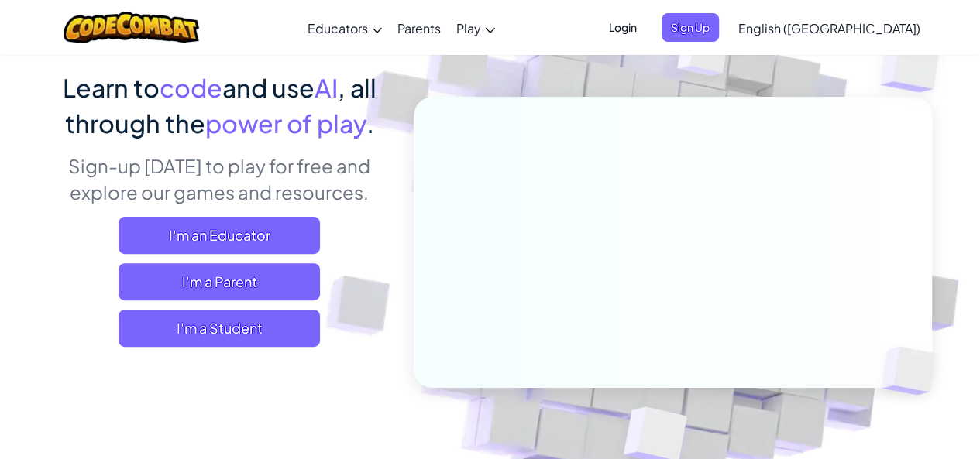 This screenshot has height=459, width=980. Describe the element at coordinates (190, 87) in the screenshot. I see `span: code` at that location.